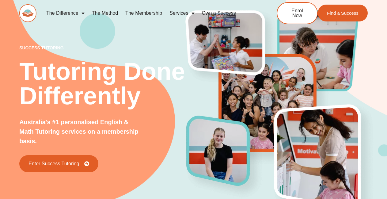 The width and height of the screenshot is (387, 199). I want to click on span: Find a Success, so click(342, 13).